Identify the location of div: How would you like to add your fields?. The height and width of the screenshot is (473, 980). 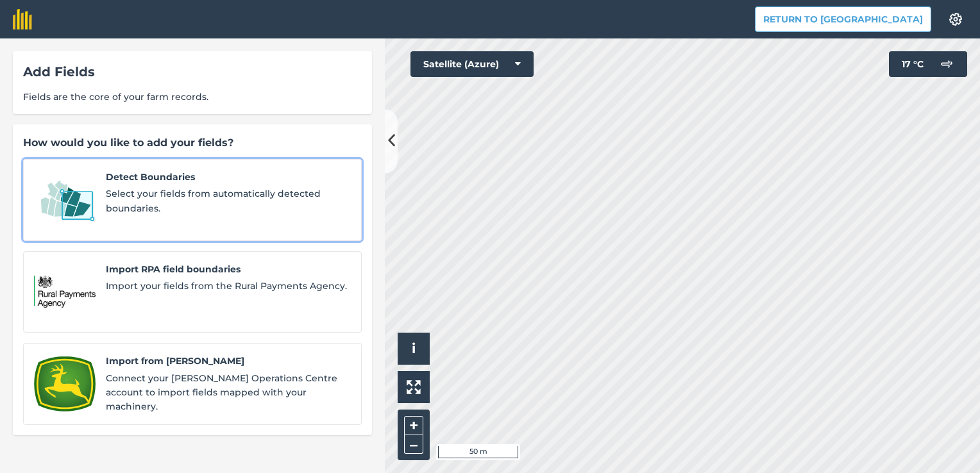
(192, 143).